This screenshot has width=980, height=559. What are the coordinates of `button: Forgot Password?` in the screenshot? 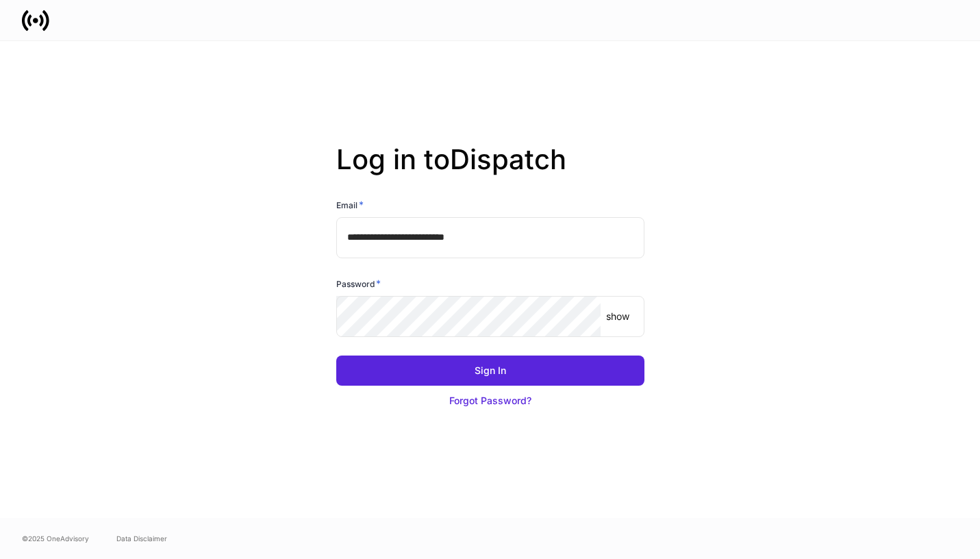 It's located at (490, 401).